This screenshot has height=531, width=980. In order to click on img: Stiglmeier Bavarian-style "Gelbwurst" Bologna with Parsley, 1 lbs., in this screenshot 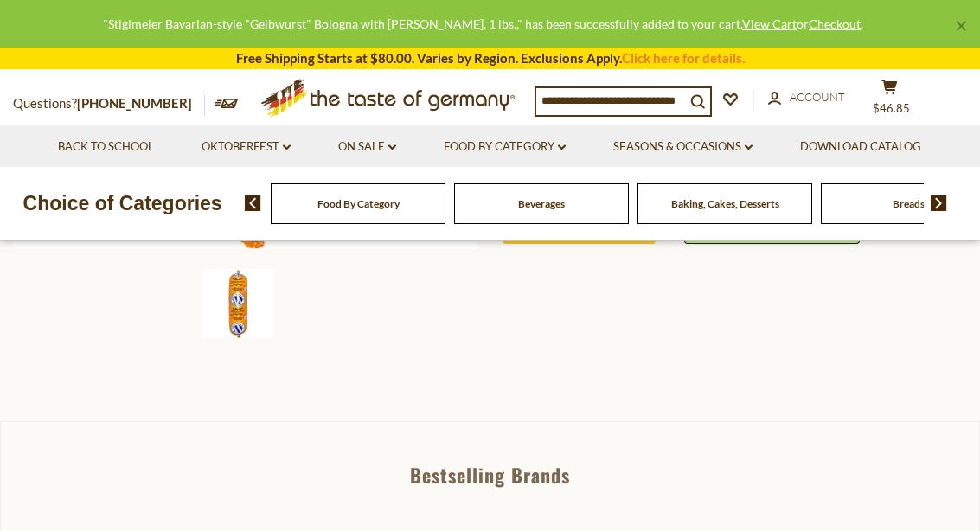, I will do `click(238, 304)`.